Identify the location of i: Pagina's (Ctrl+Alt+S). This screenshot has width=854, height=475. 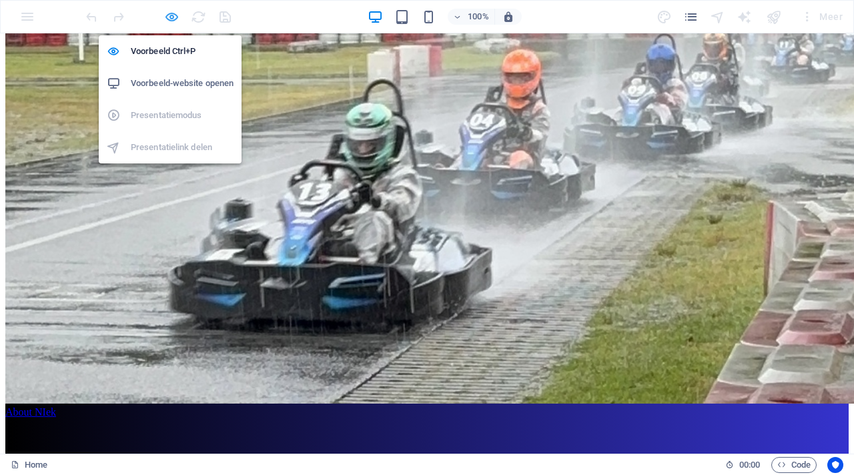
(691, 17).